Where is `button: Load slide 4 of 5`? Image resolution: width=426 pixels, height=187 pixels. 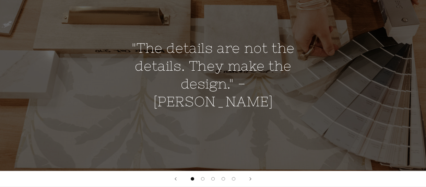
button: Load slide 4 of 5 is located at coordinates (223, 179).